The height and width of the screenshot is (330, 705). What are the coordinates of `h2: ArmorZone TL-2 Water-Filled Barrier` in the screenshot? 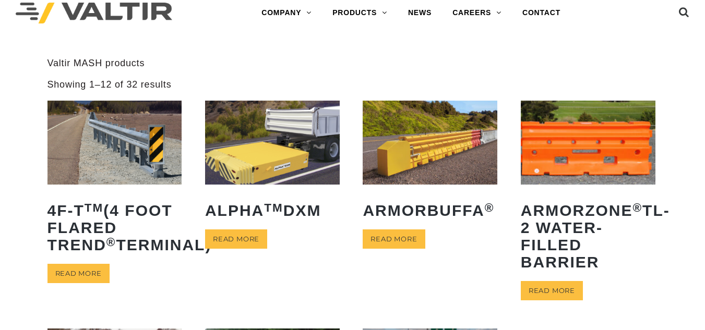 It's located at (588, 236).